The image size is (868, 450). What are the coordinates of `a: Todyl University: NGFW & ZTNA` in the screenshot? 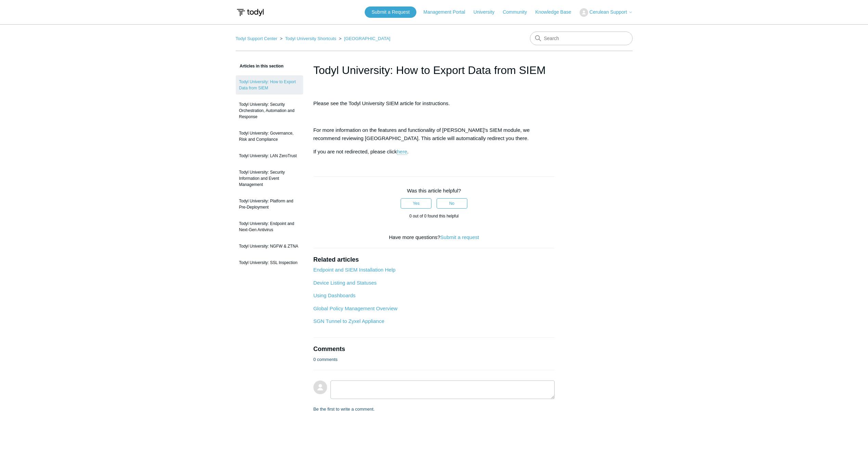 It's located at (270, 247).